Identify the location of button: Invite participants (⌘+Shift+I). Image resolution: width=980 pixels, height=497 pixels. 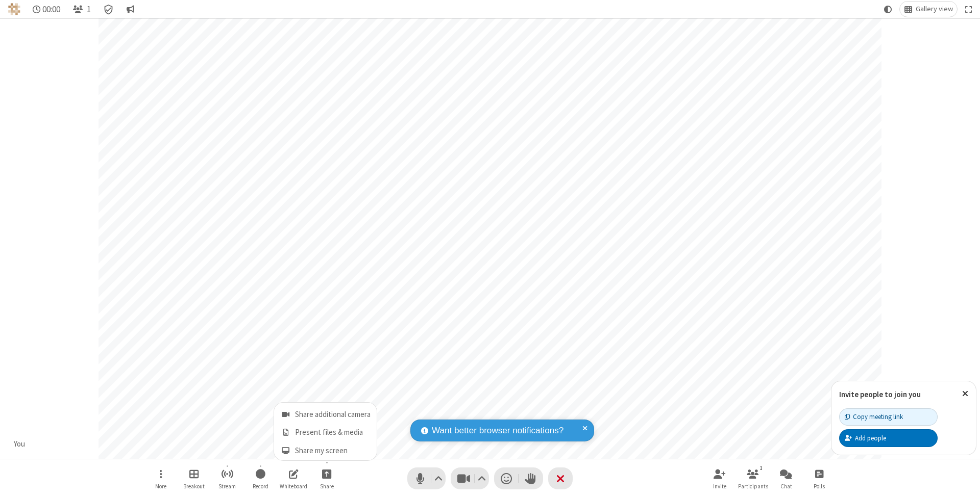
(719, 479).